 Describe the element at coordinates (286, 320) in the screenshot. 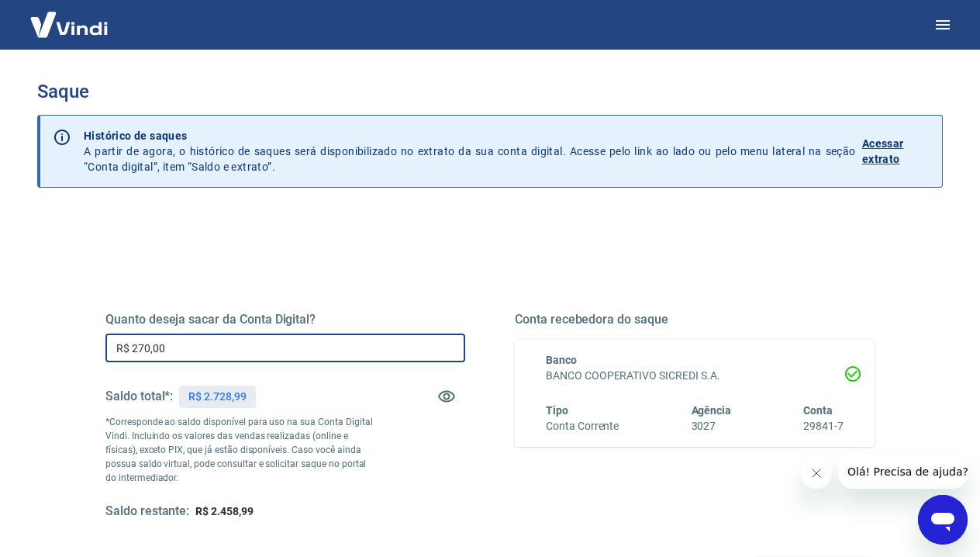

I see `h5: Quanto deseja sacar da Conta Digital?` at that location.